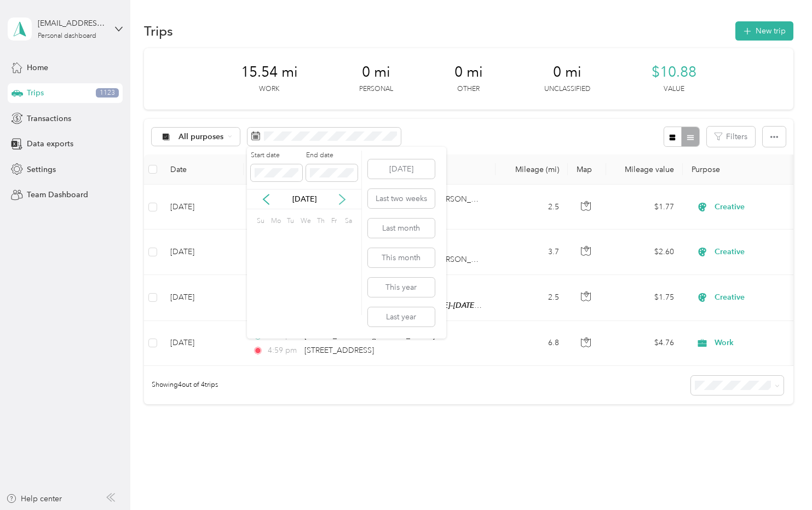 The height and width of the screenshot is (510, 812). What do you see at coordinates (349, 221) in the screenshot?
I see `div: Sa` at bounding box center [349, 221].